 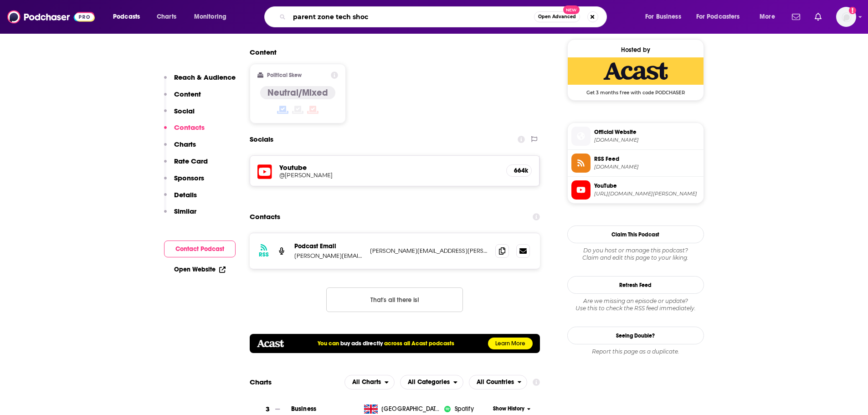 I want to click on span: More, so click(x=767, y=17).